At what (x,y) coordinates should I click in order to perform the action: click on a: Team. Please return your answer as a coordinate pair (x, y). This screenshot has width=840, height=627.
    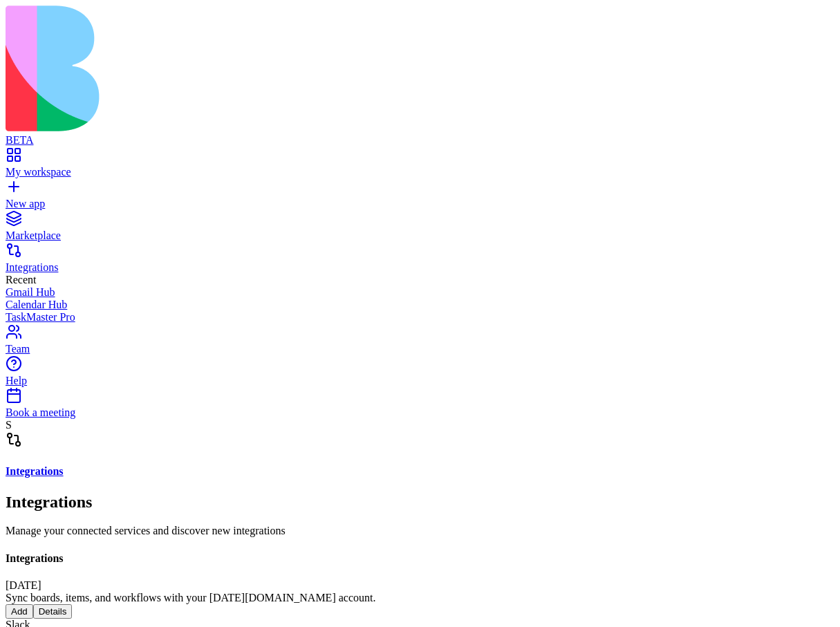
    Looking at the image, I should click on (419, 343).